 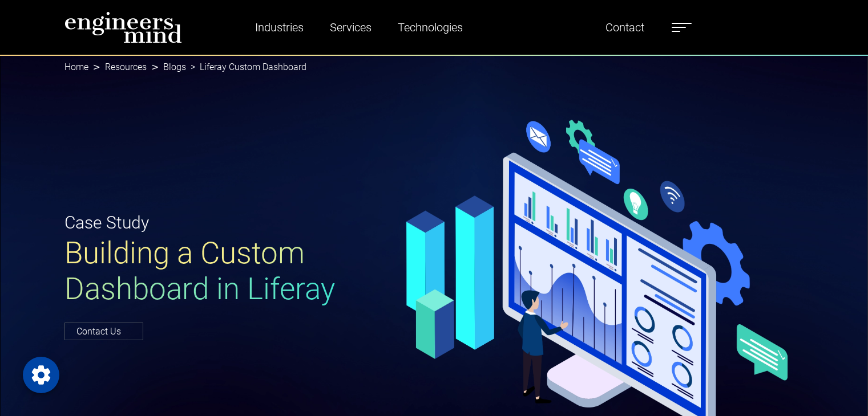 I want to click on a: Home, so click(x=77, y=67).